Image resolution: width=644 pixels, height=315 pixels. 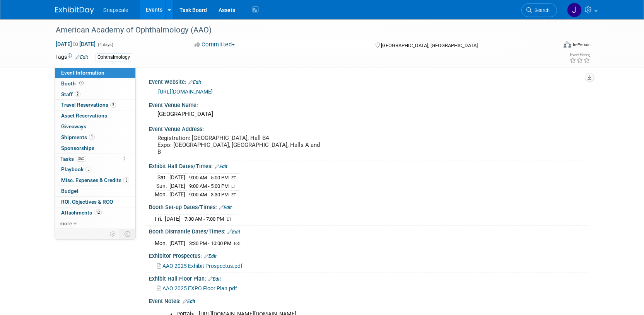 I want to click on div: Event Rating, so click(x=580, y=55).